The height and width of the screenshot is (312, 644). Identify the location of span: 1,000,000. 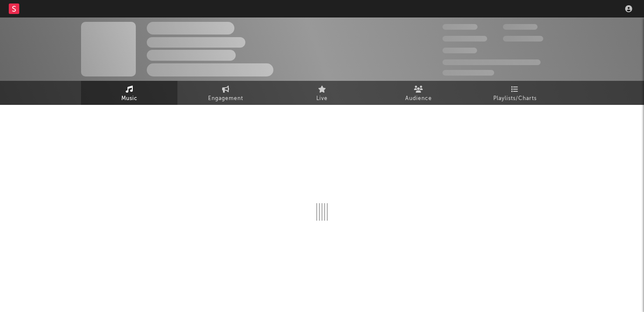
(523, 38).